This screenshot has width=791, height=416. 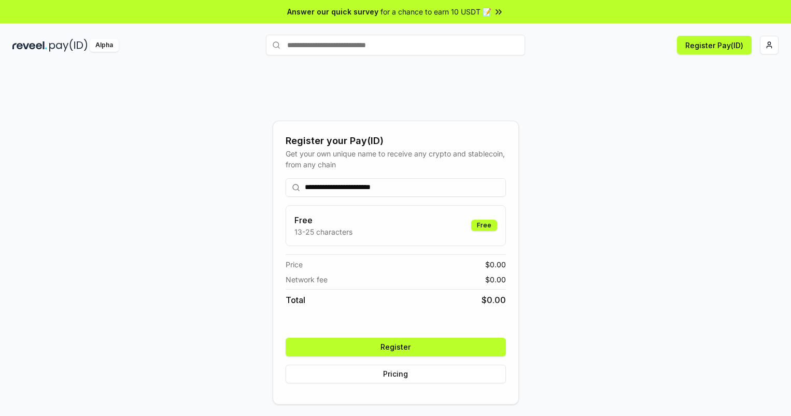 I want to click on span: Network fee, so click(x=306, y=279).